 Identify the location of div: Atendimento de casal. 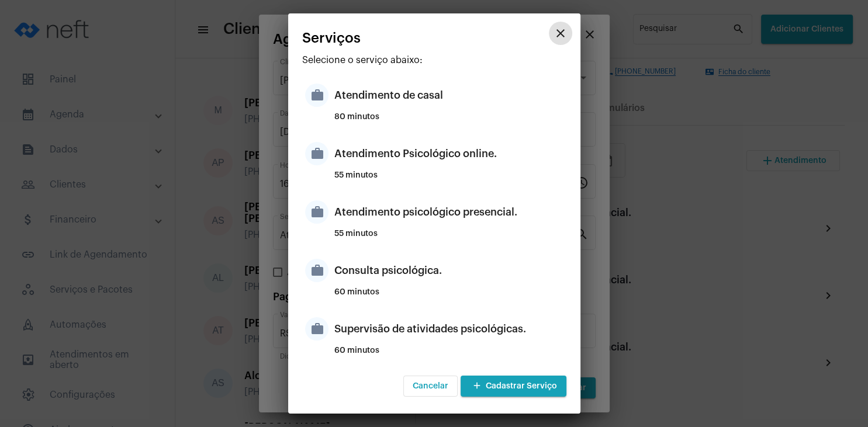
(449, 95).